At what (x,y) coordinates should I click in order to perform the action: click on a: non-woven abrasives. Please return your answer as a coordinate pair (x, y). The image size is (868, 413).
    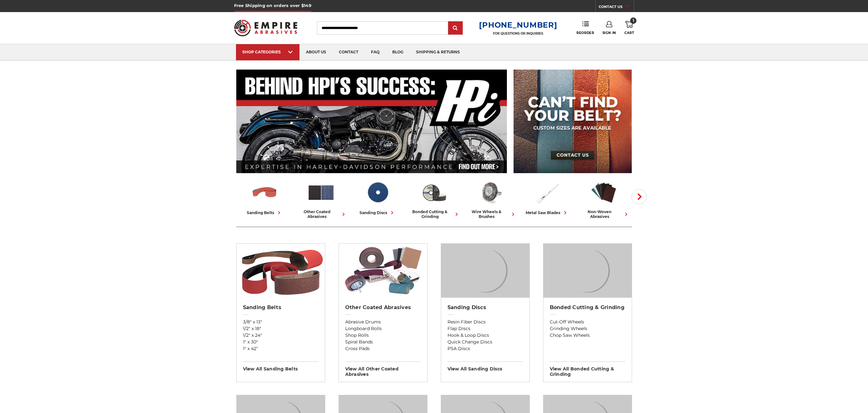
    Looking at the image, I should click on (604, 199).